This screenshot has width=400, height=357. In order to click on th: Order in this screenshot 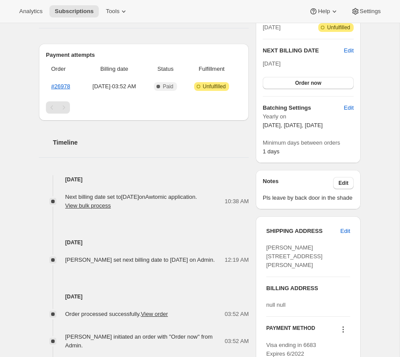, I will do `click(64, 69)`.